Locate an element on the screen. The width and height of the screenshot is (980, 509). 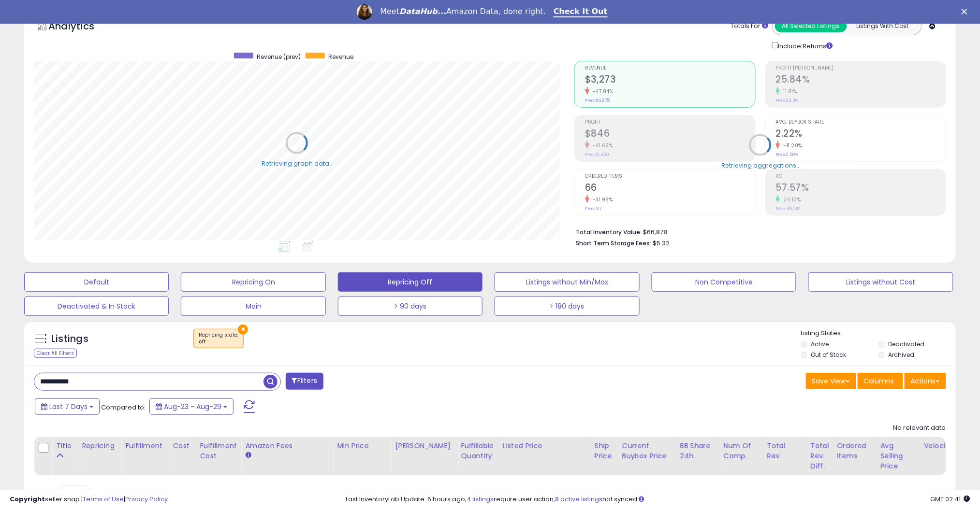
a: Privacy Policy is located at coordinates (146, 499).